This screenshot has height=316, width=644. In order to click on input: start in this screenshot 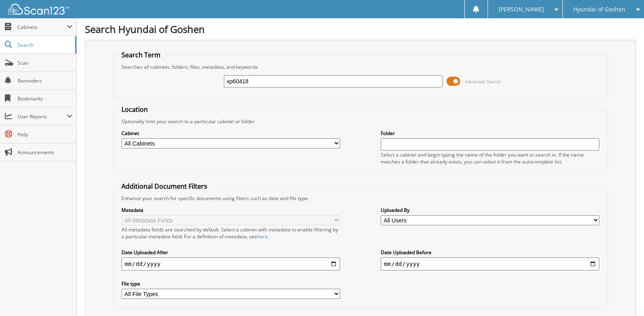, I will do `click(231, 264)`.